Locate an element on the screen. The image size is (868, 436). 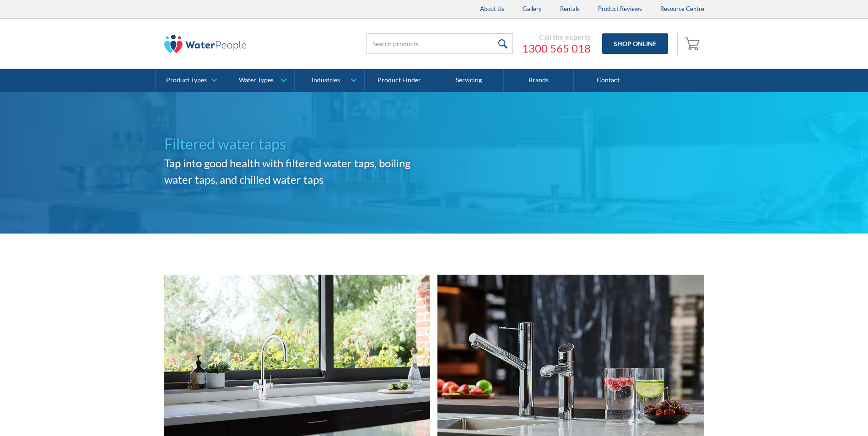
img: The Water People is located at coordinates (206, 44).